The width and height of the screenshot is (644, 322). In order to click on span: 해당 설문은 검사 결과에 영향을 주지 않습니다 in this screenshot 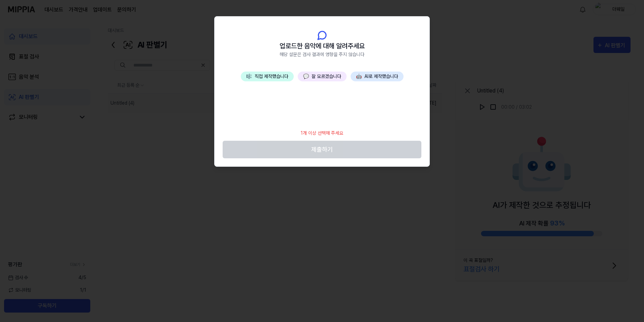, I will do `click(322, 54)`.